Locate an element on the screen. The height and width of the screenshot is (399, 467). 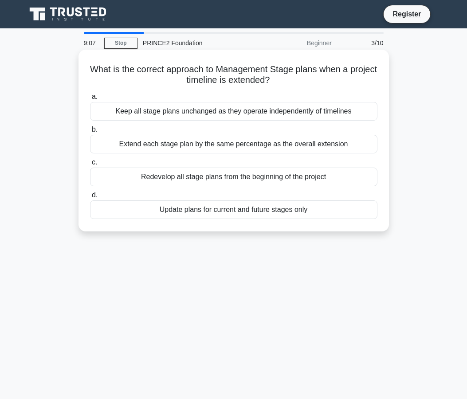
span: c. is located at coordinates (94, 162).